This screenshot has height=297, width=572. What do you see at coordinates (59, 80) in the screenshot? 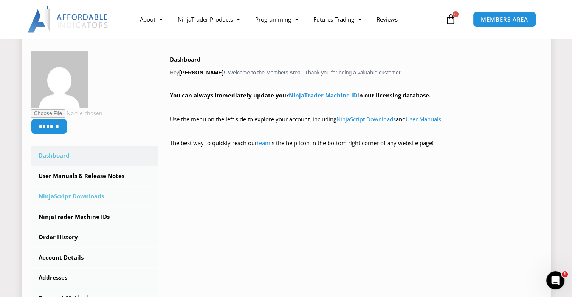
I see `img: 331928c6f424faf6e85deac74ec829530204fce0d3cc36c2049986112a5d47a6` at bounding box center [59, 80].